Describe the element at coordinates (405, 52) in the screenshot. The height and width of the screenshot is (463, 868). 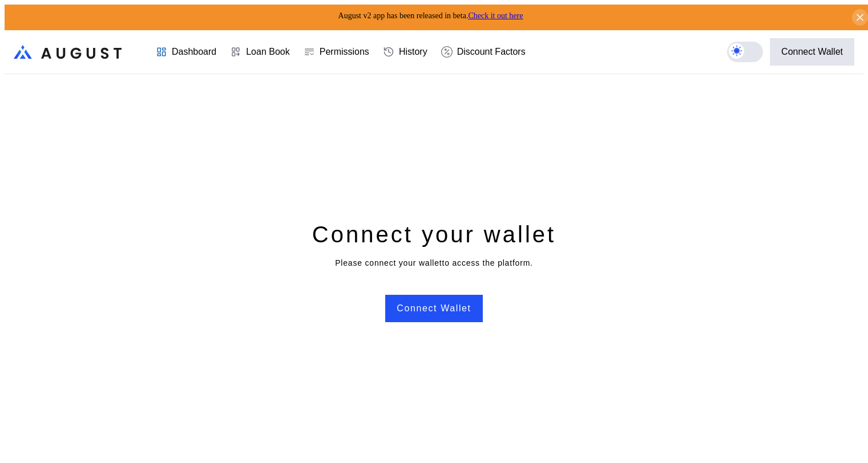
I see `a: History` at that location.